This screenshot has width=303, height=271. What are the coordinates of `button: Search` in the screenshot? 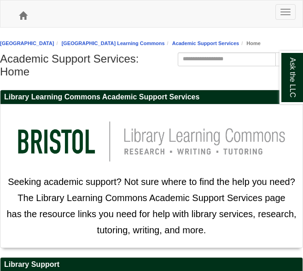 It's located at (289, 59).